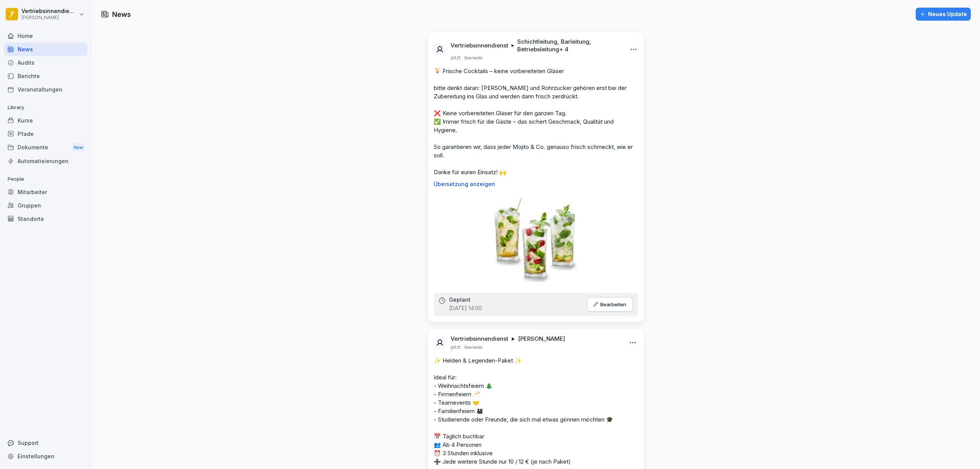 The height and width of the screenshot is (469, 980). I want to click on a: Mitarbeiter, so click(45, 192).